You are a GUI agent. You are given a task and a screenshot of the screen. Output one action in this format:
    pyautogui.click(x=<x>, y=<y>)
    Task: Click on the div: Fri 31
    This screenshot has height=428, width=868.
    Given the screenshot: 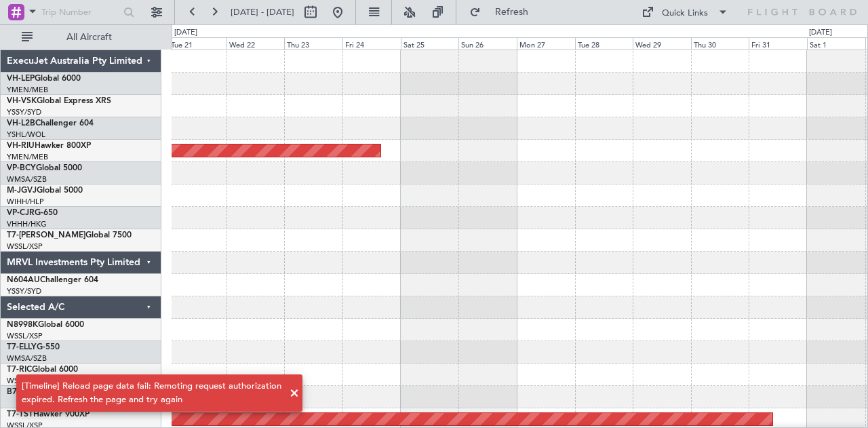 What is the action you would take?
    pyautogui.click(x=778, y=43)
    